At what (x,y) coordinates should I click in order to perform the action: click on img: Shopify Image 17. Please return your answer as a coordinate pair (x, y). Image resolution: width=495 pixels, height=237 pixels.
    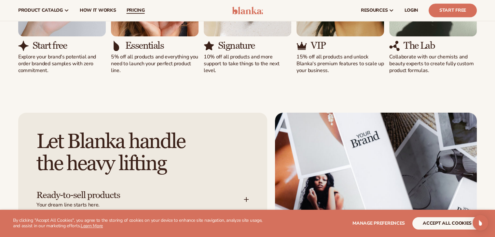
    Looking at the image, I should click on (301, 46).